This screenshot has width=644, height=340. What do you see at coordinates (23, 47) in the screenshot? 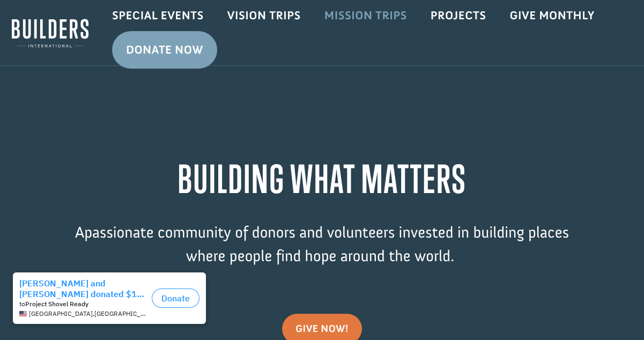
I see `img: US.png` at bounding box center [23, 47].